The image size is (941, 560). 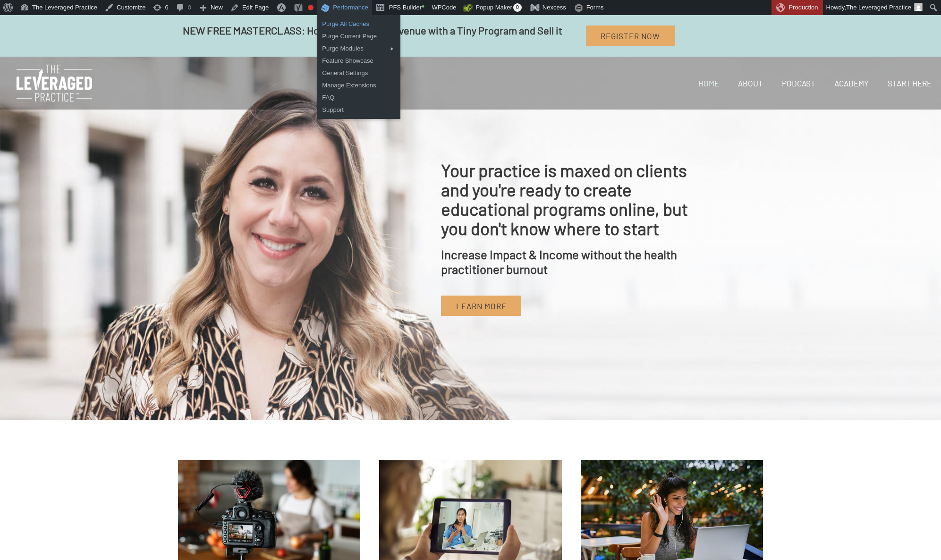 I want to click on a: Academy, so click(x=852, y=83).